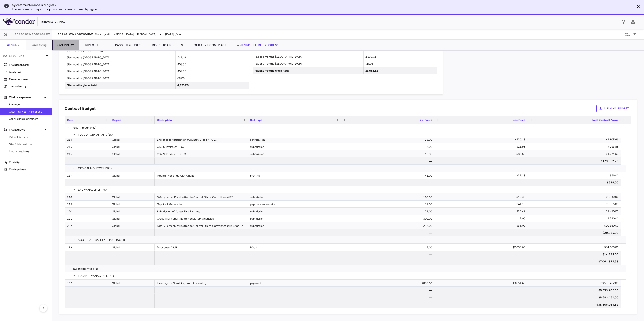 The image size is (644, 321). Describe the element at coordinates (28, 144) in the screenshot. I see `span: Site & lab cost matrix` at that location.